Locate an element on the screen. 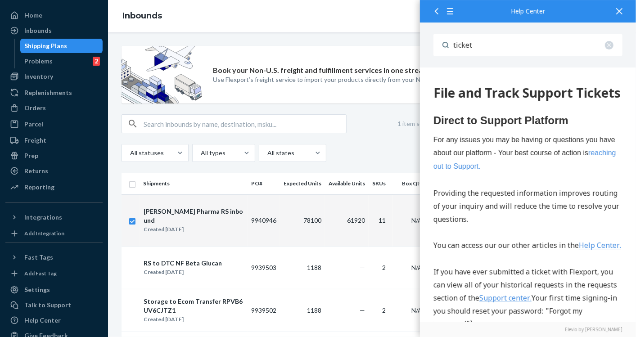 The image size is (636, 337). div: Orders is located at coordinates (35, 108).